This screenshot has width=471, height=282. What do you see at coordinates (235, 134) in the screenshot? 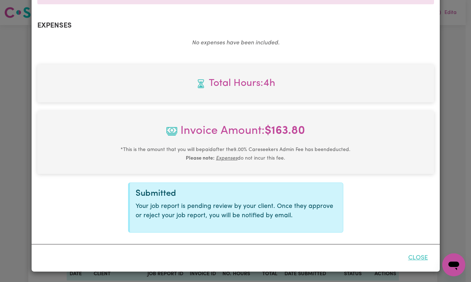
I see `span: Invoice Amount:` at bounding box center [235, 134].